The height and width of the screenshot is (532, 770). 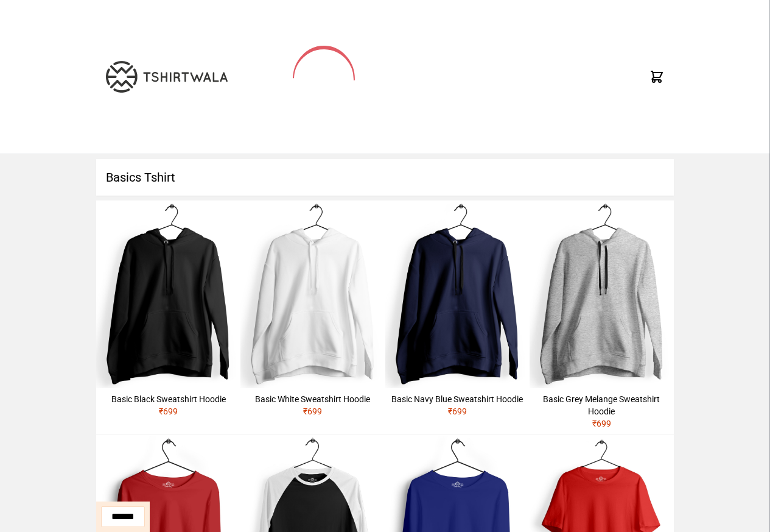 What do you see at coordinates (457, 311) in the screenshot?
I see `a: Basic Navy Blue Sweatshirt Hoodie₹699` at bounding box center [457, 311].